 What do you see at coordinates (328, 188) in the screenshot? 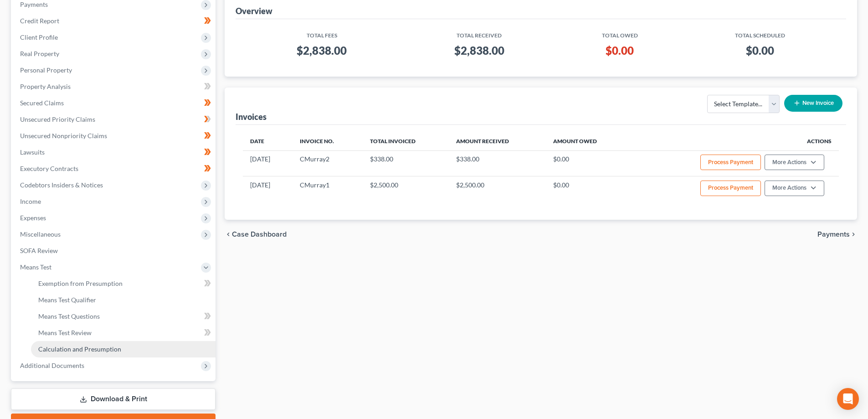
I see `td: CMurray1` at bounding box center [328, 188].